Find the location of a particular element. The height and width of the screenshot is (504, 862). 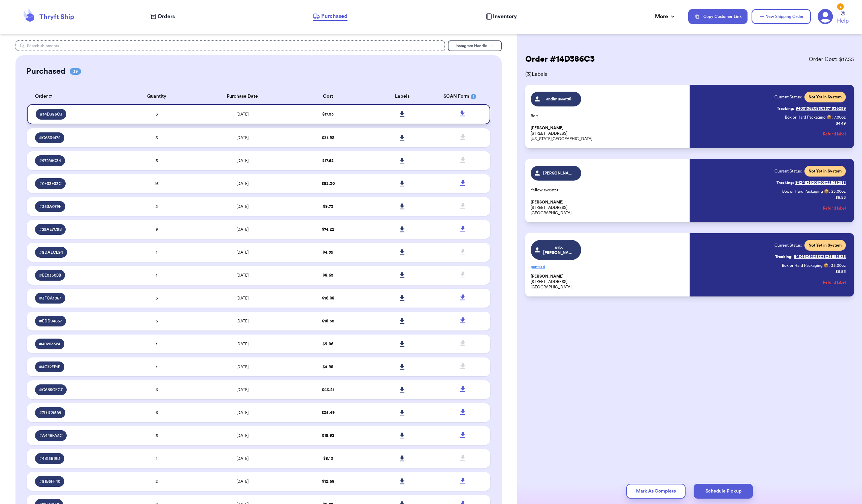

span: # 14D386C3 is located at coordinates (51, 114).